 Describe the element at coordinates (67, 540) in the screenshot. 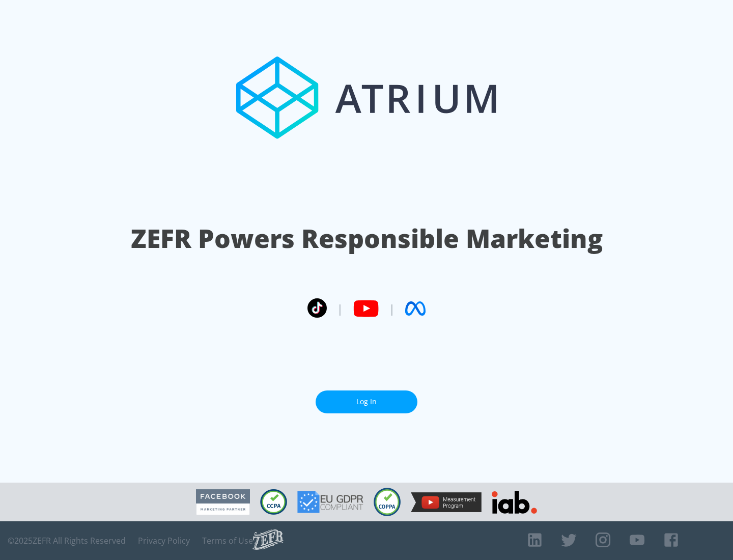

I see `span: © 2025 ZEFR All Rights Reserved` at that location.